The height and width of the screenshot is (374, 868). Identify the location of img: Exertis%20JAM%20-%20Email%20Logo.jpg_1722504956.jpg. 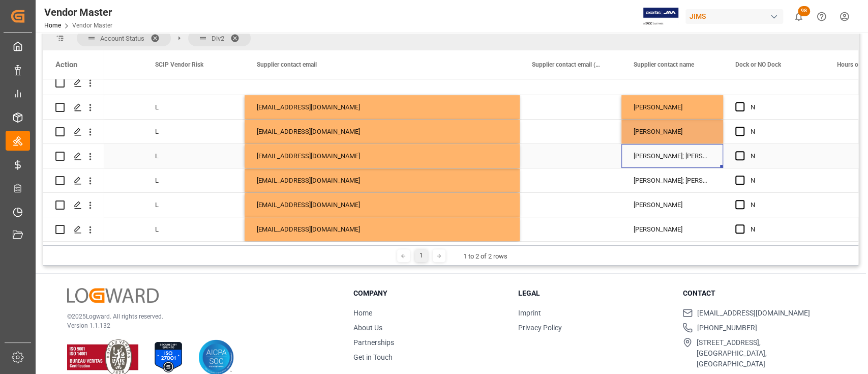
(661, 17).